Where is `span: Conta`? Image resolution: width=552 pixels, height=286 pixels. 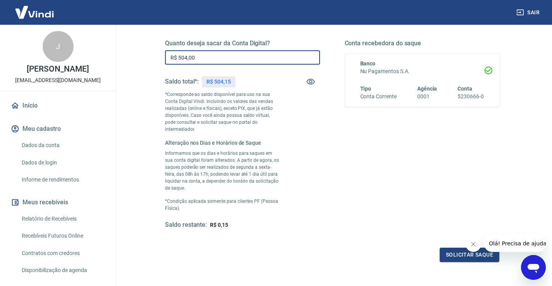
span: Conta is located at coordinates (464, 89).